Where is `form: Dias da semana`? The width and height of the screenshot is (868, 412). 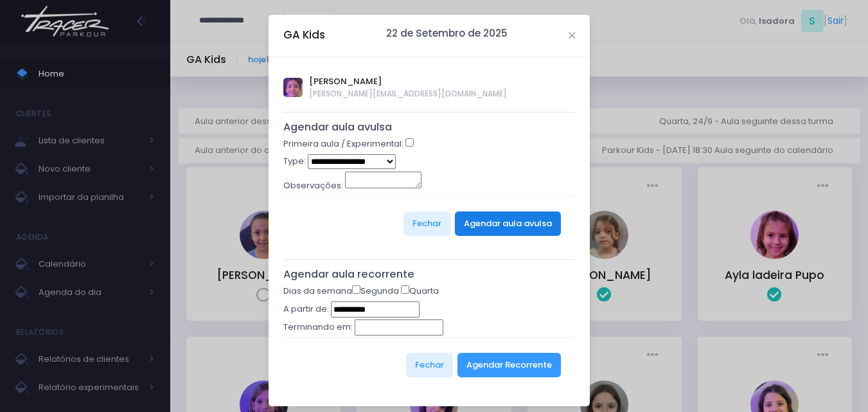
form: Dias da semana is located at coordinates (429, 338).